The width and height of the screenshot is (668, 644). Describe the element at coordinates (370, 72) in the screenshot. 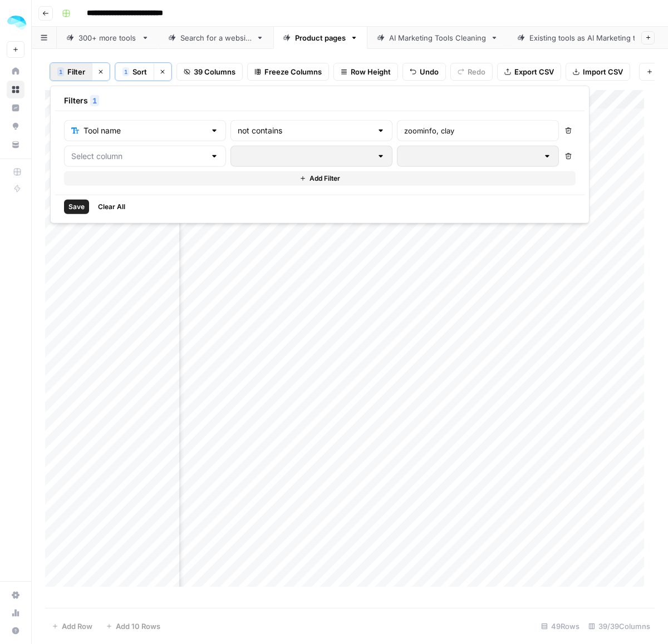

I see `span: Row Height` at that location.